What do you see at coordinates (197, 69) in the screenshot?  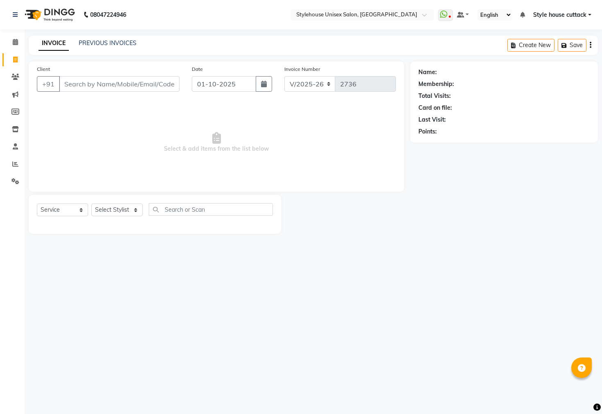 I see `label: Date` at bounding box center [197, 69].